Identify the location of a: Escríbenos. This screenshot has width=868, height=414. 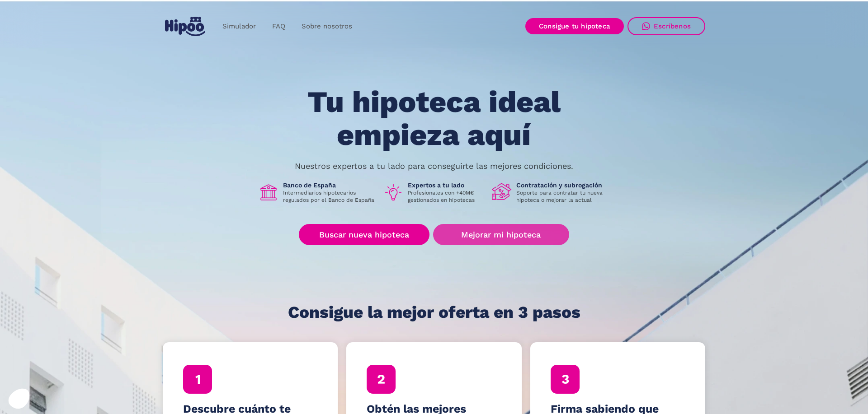
(666, 26).